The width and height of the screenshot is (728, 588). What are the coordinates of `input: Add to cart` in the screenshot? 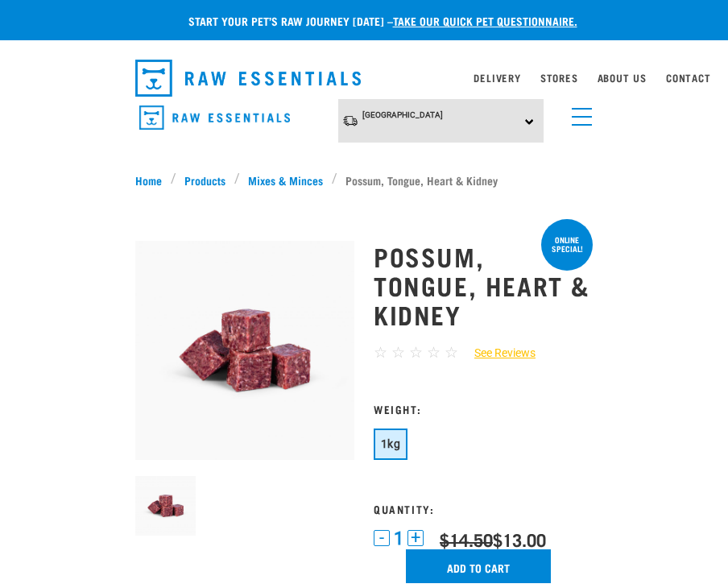 It's located at (479, 566).